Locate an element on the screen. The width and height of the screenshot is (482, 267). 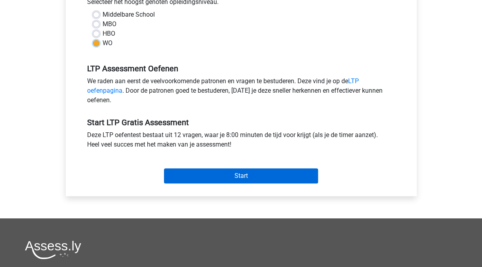
label: WO is located at coordinates (107, 43).